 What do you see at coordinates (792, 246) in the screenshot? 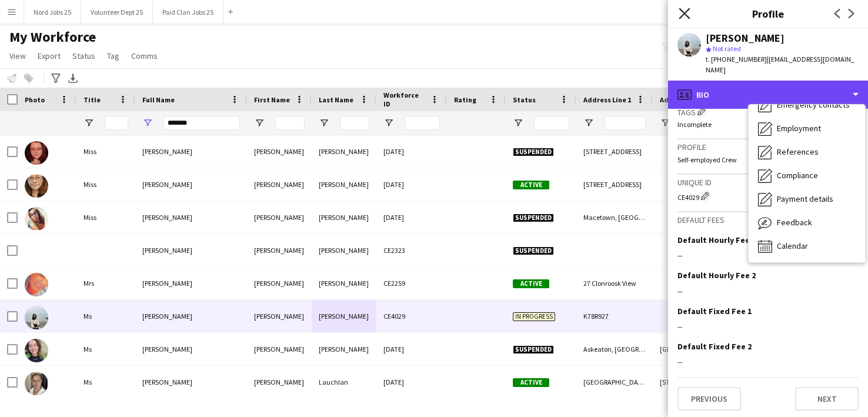
I see `span: Calendar` at bounding box center [792, 246].